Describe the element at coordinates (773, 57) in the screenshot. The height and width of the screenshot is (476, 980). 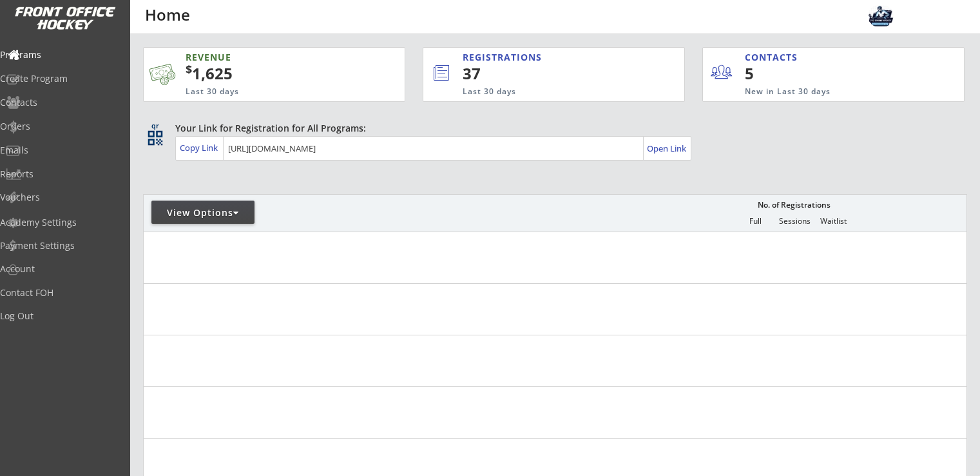
I see `div: CONTACTS` at that location.